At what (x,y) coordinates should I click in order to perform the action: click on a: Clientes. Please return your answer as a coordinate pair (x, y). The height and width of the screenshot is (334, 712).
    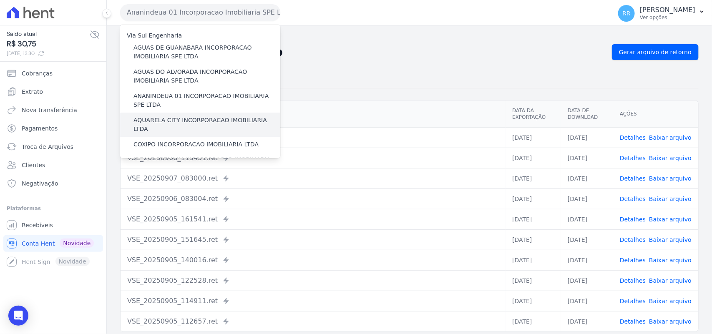
    Looking at the image, I should click on (53, 165).